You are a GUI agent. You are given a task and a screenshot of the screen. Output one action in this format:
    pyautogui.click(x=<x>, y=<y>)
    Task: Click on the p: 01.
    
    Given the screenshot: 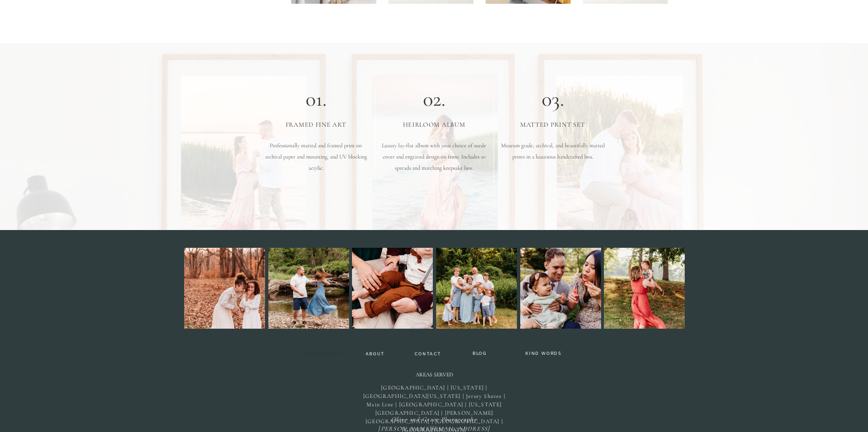 What is the action you would take?
    pyautogui.click(x=316, y=99)
    